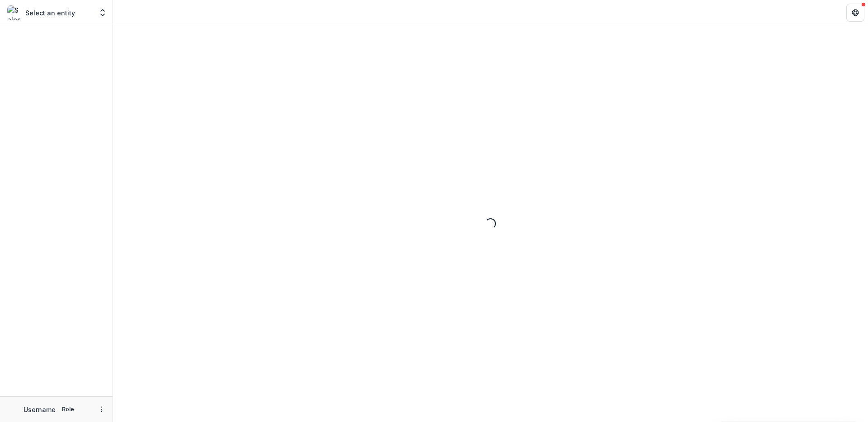  What do you see at coordinates (102, 410) in the screenshot?
I see `button: More` at bounding box center [102, 410].